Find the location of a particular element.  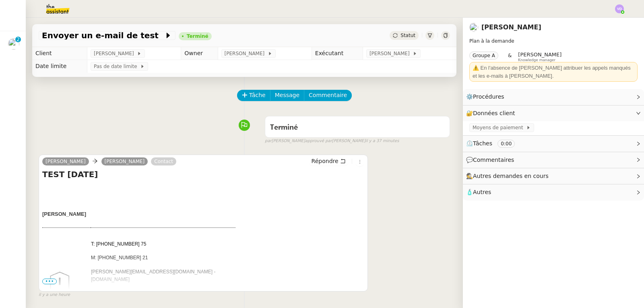

a: Logo is located at coordinates (66, 285).